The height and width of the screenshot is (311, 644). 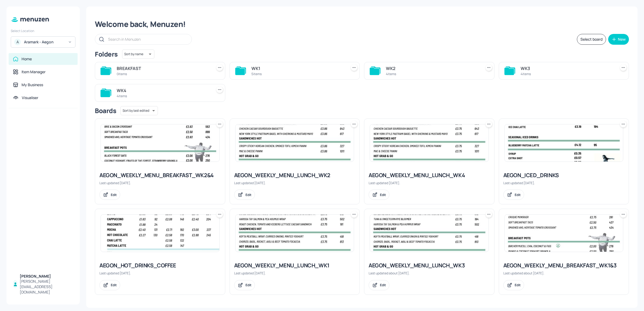 I want to click on div: Welcome back, Menuzen!, so click(x=362, y=24).